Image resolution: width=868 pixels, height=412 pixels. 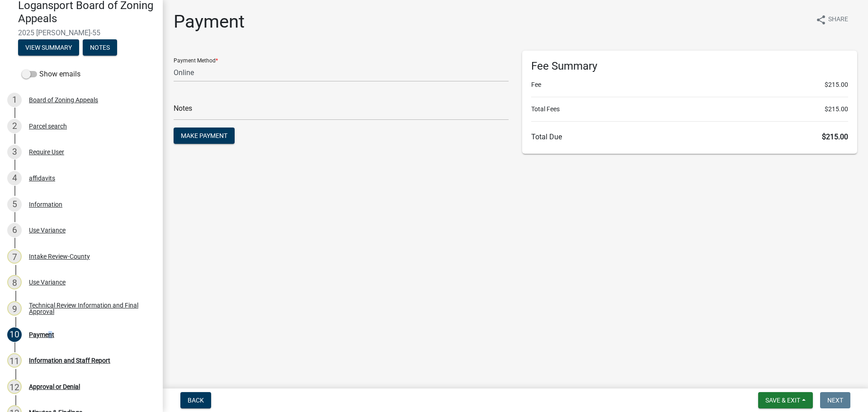 I want to click on h1: Payment, so click(x=209, y=22).